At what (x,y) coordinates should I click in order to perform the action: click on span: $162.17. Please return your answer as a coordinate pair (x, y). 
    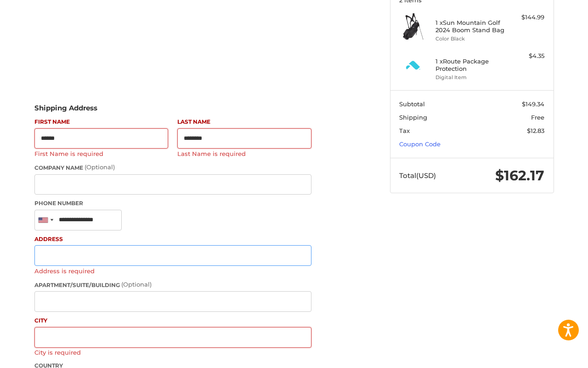
    Looking at the image, I should click on (520, 175).